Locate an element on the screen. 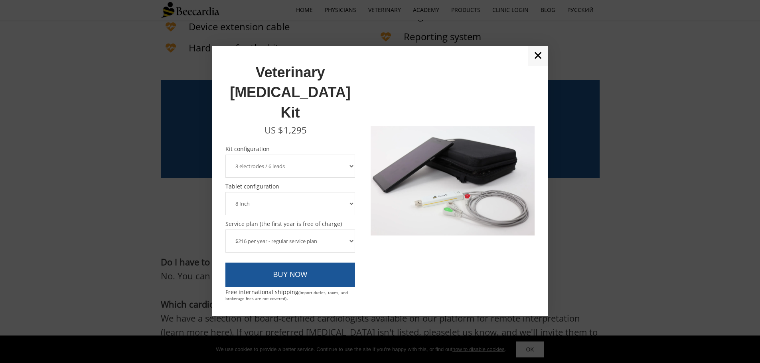  span: Kit configuration is located at coordinates (290, 149).